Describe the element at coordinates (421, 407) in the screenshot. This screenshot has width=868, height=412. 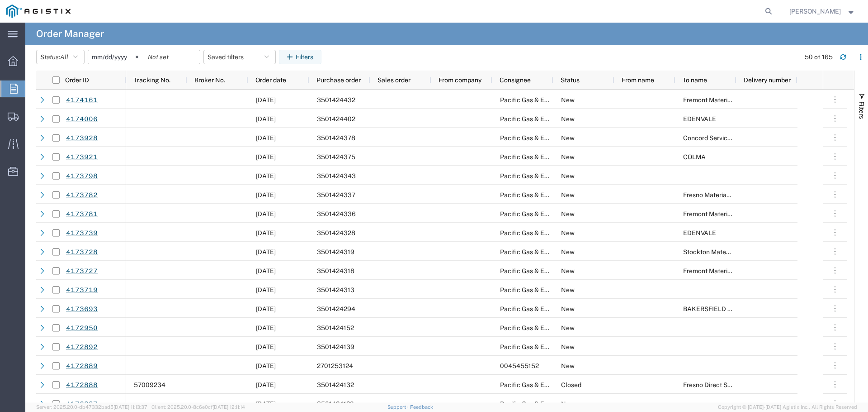
I see `a: Feedback` at that location.